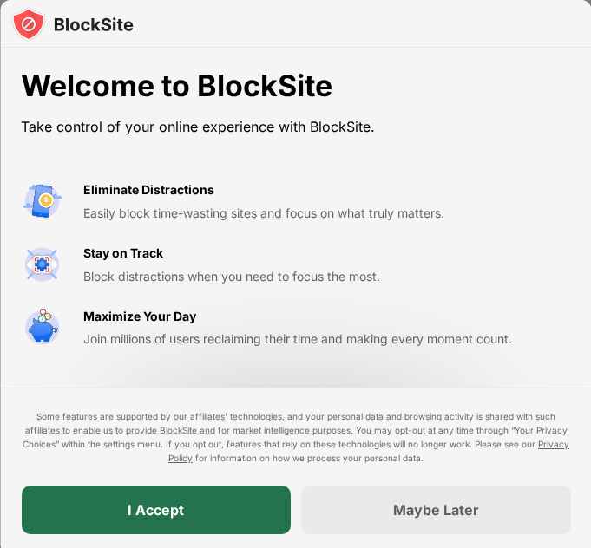 The width and height of the screenshot is (591, 548). What do you see at coordinates (123, 253) in the screenshot?
I see `div: Stay on Track` at bounding box center [123, 253].